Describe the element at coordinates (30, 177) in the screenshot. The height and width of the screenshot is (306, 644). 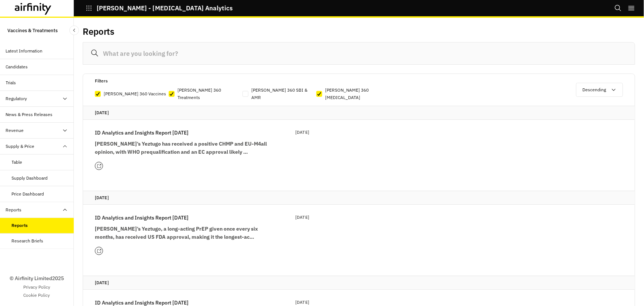
I see `div: Supply Dashboard` at that location.